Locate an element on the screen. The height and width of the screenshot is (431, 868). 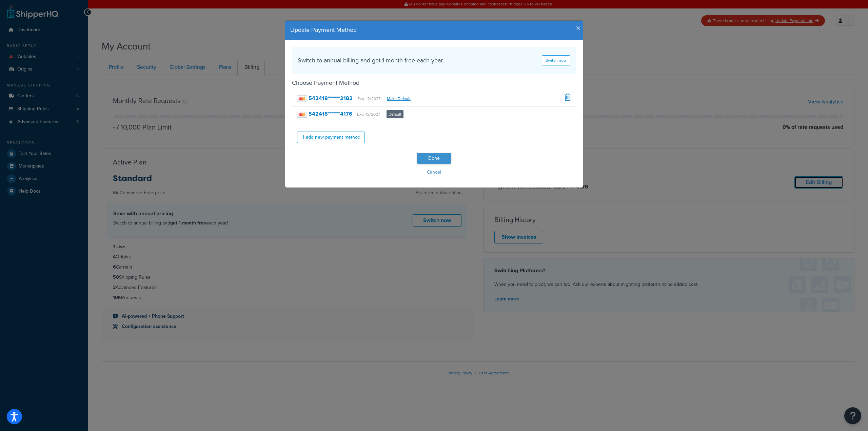
a: Make Default is located at coordinates (399, 99).